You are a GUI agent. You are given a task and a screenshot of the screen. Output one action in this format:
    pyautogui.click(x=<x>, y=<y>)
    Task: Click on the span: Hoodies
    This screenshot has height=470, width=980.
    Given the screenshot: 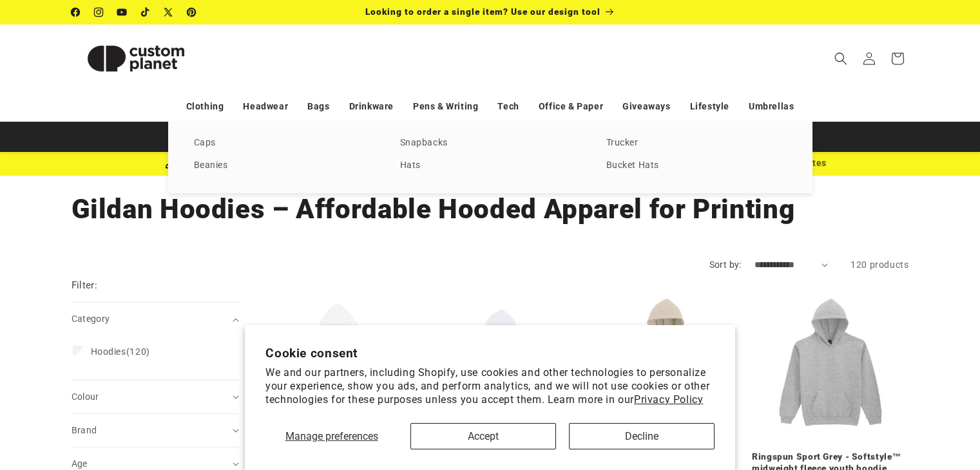 What is the action you would take?
    pyautogui.click(x=108, y=352)
    